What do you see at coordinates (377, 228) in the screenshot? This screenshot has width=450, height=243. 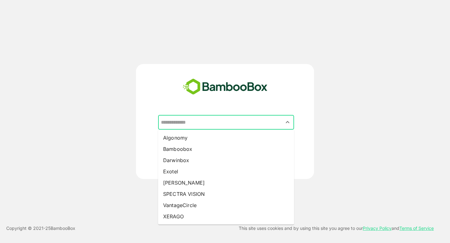 I see `a: Privacy Policy` at bounding box center [377, 228].